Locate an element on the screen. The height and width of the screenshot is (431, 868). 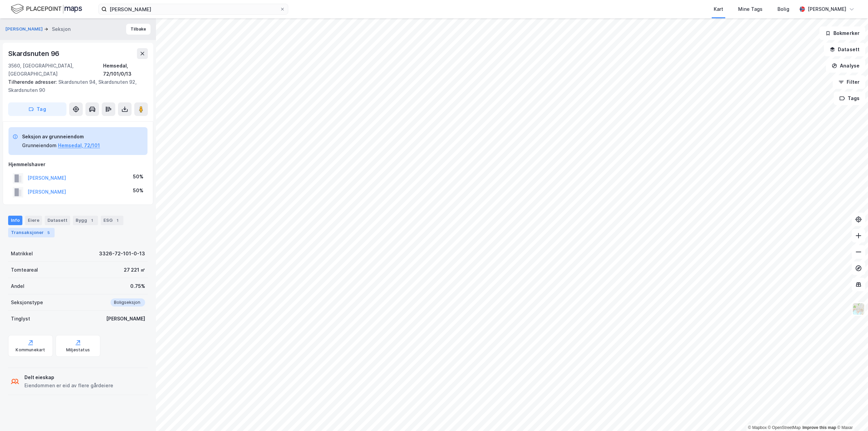
div: 0.75% is located at coordinates (138, 286).